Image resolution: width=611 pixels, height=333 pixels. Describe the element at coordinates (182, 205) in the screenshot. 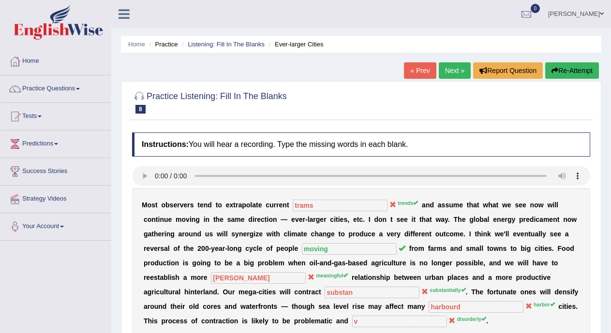

I see `b: v` at that location.